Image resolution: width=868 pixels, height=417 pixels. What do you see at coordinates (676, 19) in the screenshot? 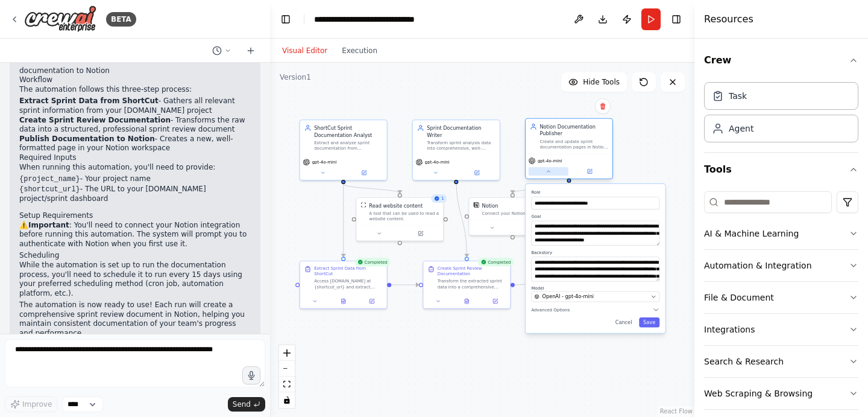
I see `button: Hide right sidebar` at bounding box center [676, 19].